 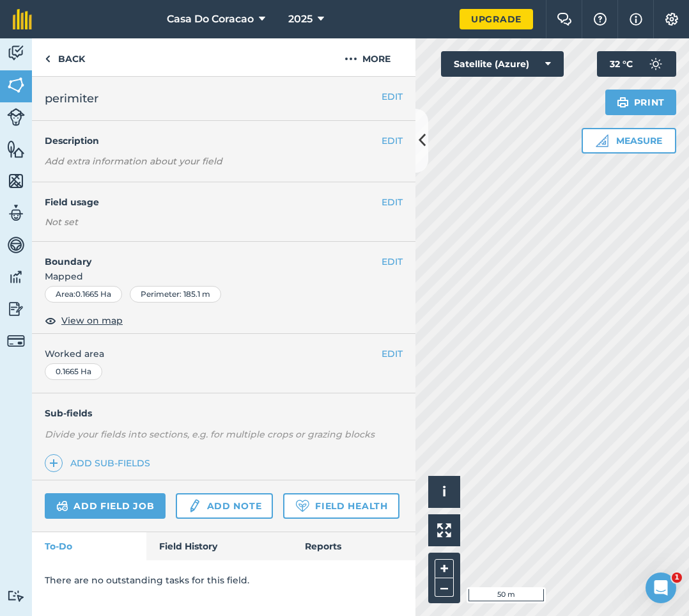 I want to click on img: svg+xml;base64,PHN2ZyB4bWxucz0iaHR0cDovL3d3dy53My5vcmcvMjAwMC9zdmciIHdpZHRoPSIyMCIgaGVpZ2h0PSIyNC..., so click(x=351, y=59).